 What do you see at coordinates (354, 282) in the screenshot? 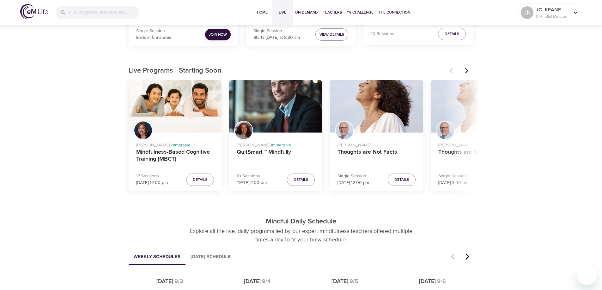
I see `div: 9/5` at bounding box center [354, 282].